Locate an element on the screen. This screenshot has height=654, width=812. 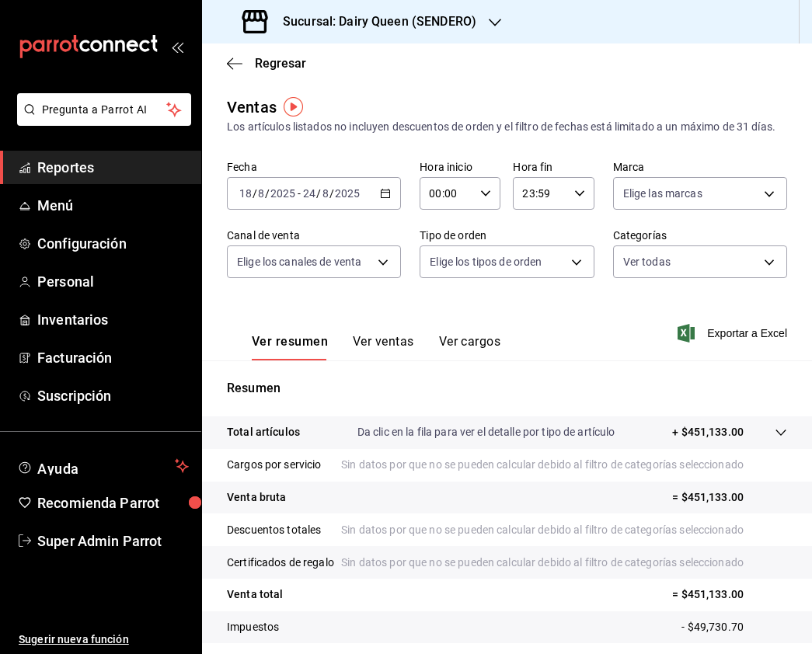
div: navigation tabs is located at coordinates (376, 347).